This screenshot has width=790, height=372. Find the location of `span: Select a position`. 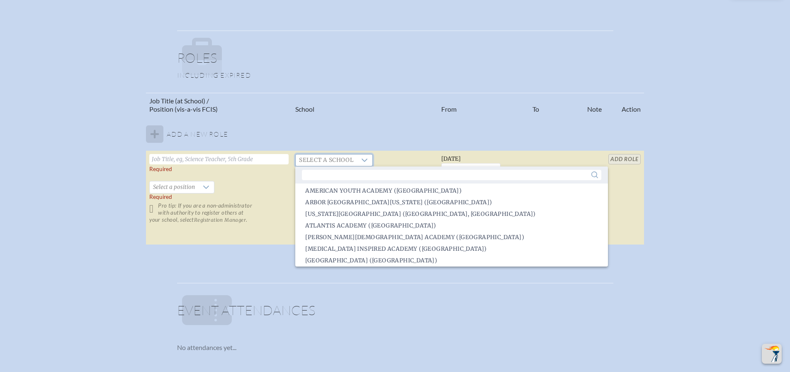

span: Select a position is located at coordinates (174, 187).